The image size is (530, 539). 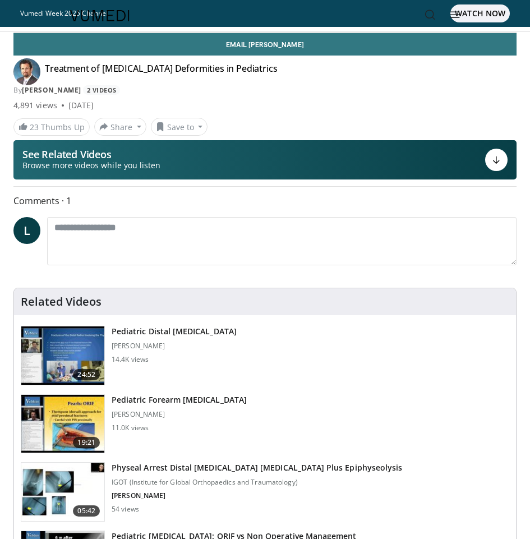 I want to click on img: a1adf488-03e1-48bc-8767-c070b95a647f.150x105_q85_crop-smart_upscale.jpg, so click(x=63, y=356).